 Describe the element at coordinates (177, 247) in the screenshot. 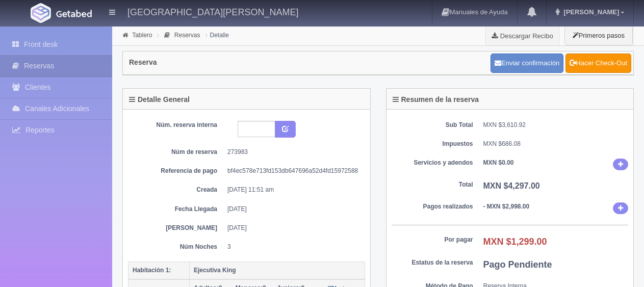

I see `dt: Núm Noches` at that location.